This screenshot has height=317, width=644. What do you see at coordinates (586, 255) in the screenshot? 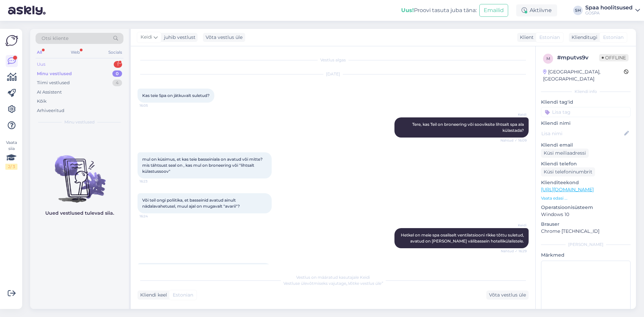
I see `p: Märkmed` at bounding box center [586, 255].